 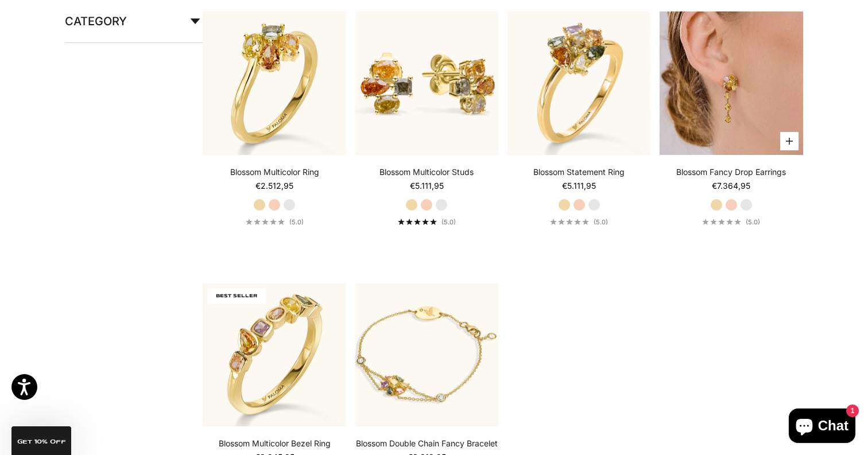 What do you see at coordinates (96, 21) in the screenshot?
I see `span: Category` at bounding box center [96, 21].